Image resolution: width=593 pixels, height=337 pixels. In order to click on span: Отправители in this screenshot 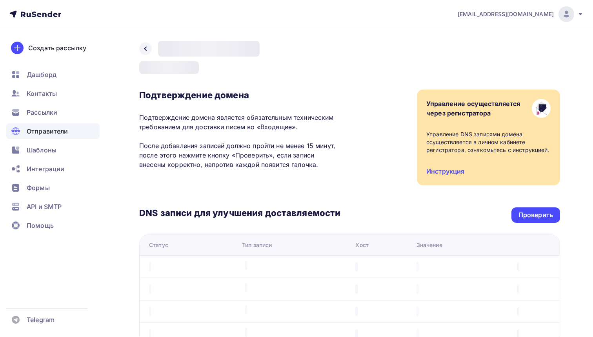, I will do `click(47, 131)`.